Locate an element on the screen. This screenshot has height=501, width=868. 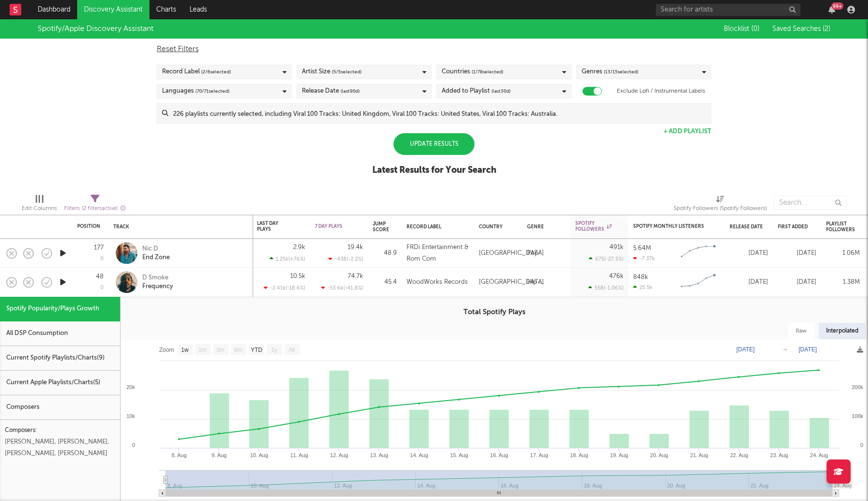
button: + Add Playlist is located at coordinates (687, 132).